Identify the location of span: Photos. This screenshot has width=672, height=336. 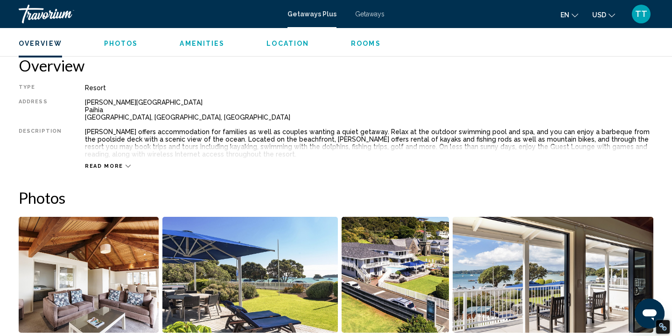
(121, 43).